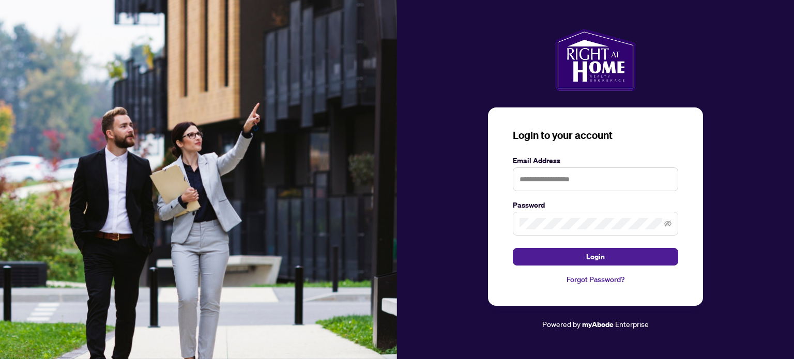  Describe the element at coordinates (598, 325) in the screenshot. I see `a: myAbode` at that location.